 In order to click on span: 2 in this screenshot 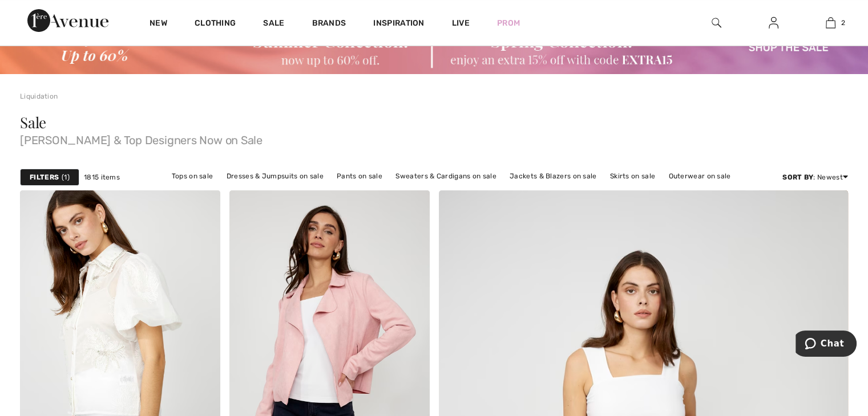, I will do `click(843, 23)`.